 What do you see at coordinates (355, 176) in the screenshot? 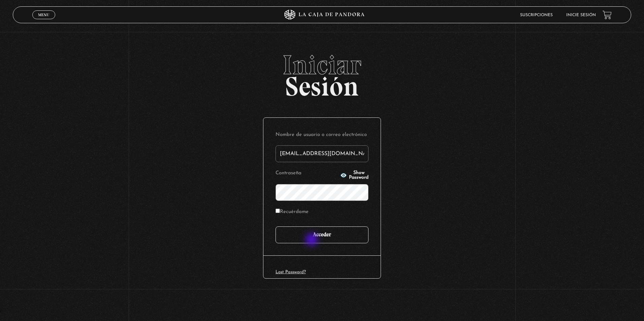
I see `button: Show Password` at bounding box center [355, 176].